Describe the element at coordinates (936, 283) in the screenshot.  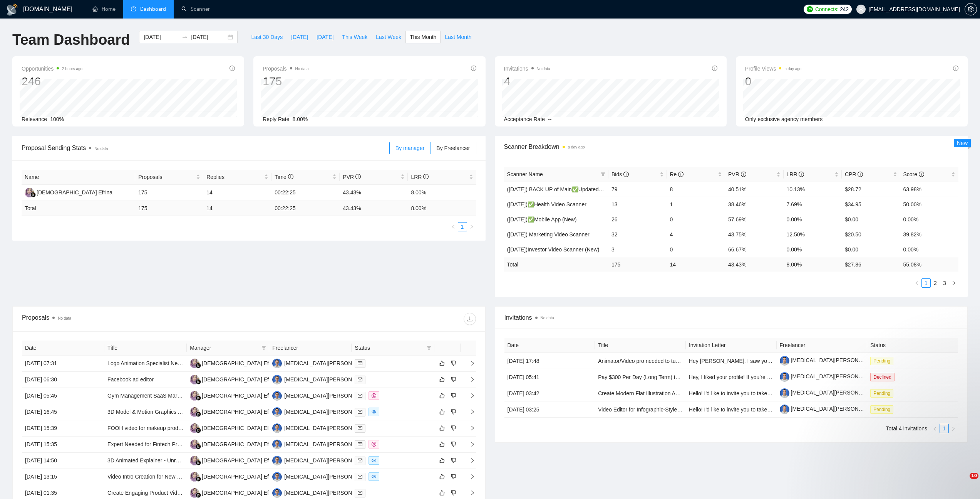
I see `li: 2` at that location.